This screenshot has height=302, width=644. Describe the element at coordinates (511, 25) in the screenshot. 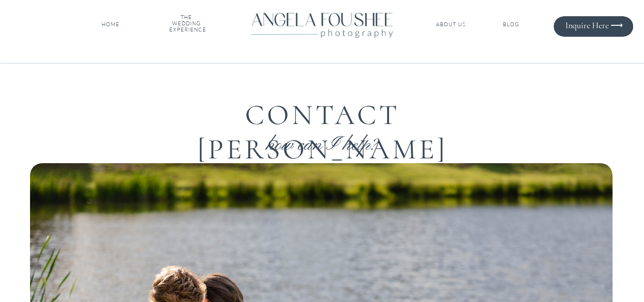

I see `nav: BLOG` at that location.